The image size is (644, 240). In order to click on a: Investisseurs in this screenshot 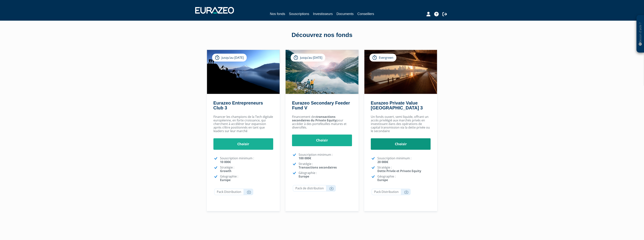, I will do `click(323, 14)`.